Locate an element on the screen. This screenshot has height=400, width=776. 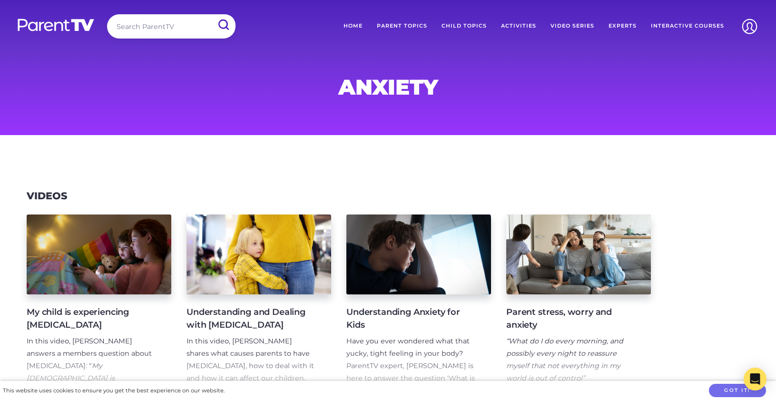
h4: Parent stress, worry and anxiety is located at coordinates (571, 319).